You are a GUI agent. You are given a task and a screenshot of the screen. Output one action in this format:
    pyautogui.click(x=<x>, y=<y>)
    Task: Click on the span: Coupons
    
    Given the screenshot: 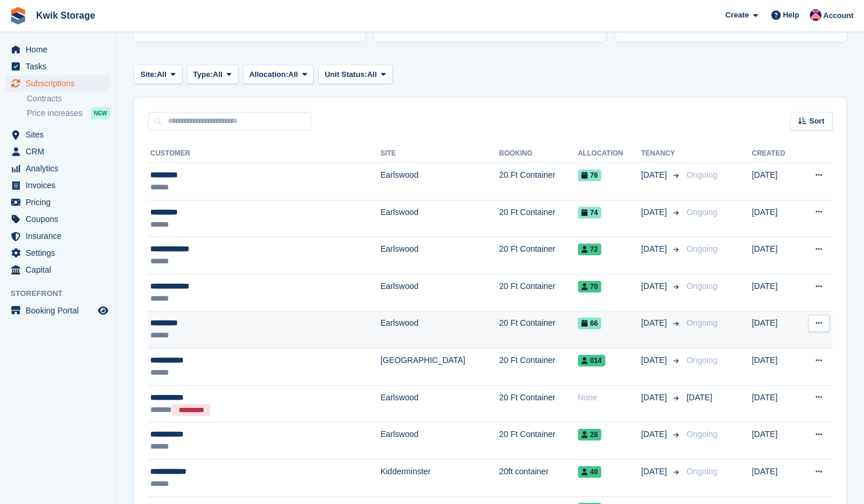 What is the action you would take?
    pyautogui.click(x=61, y=219)
    